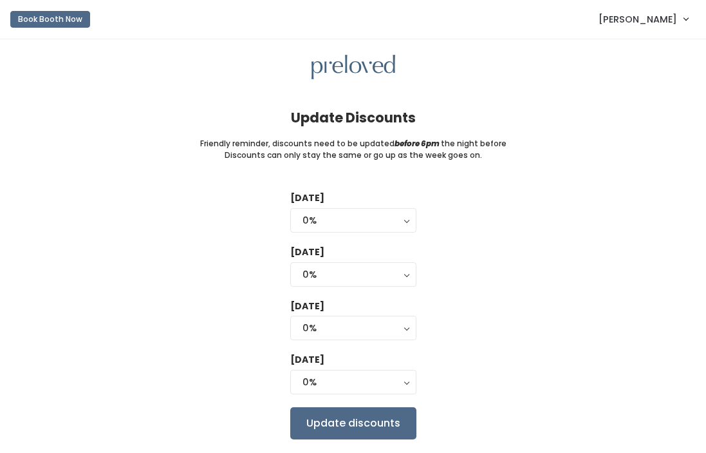 The height and width of the screenshot is (453, 706). Describe the element at coordinates (353, 117) in the screenshot. I see `h4: Update Discounts` at that location.